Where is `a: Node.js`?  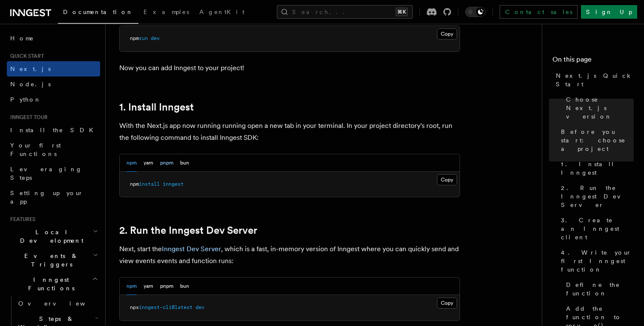 a: Node.js is located at coordinates (53, 84).